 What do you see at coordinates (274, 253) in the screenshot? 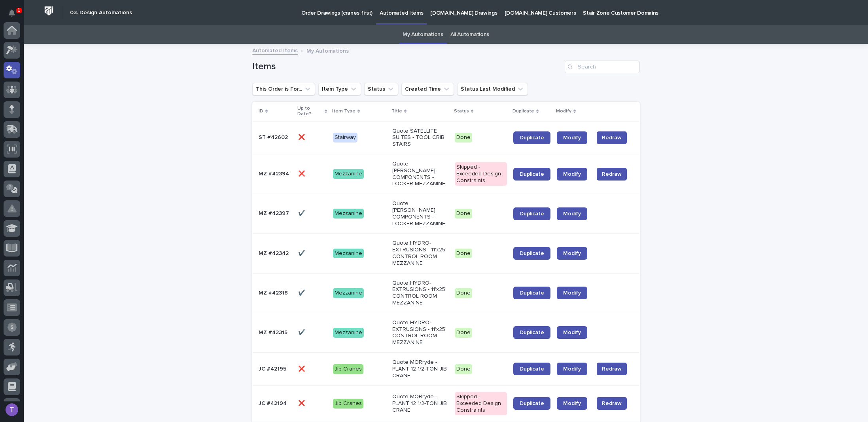
I see `p: MZ #42342` at bounding box center [274, 253].